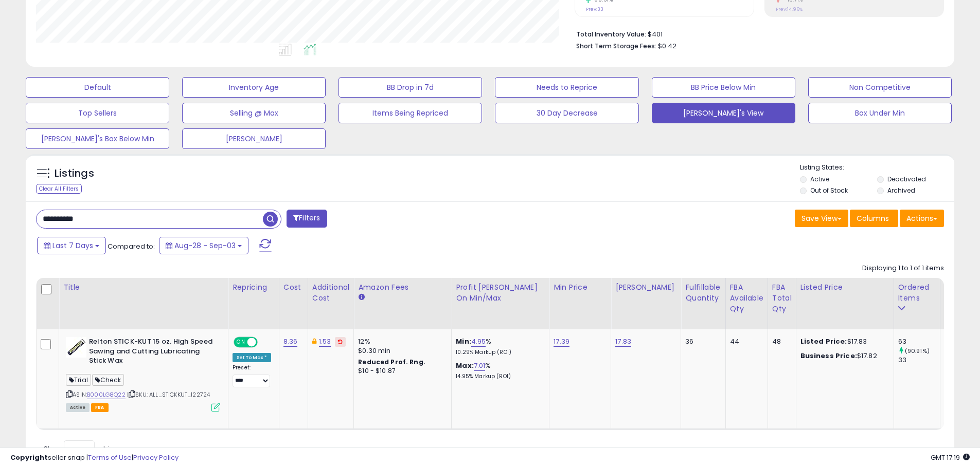 The height and width of the screenshot is (468, 980). I want to click on div: Amazon Fees, so click(402, 287).